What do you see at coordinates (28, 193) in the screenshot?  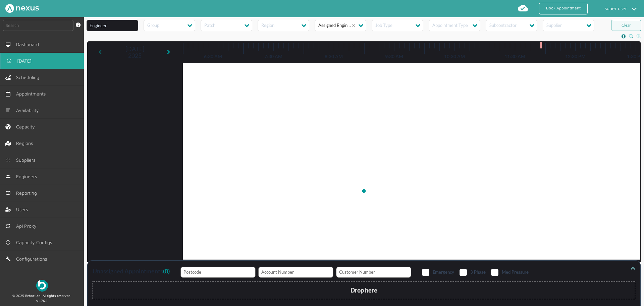 I see `span: Reporting` at bounding box center [28, 193].